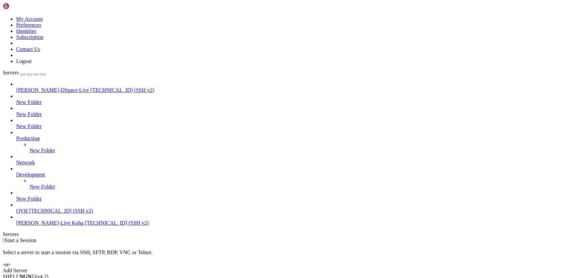 This screenshot has height=278, width=586. Describe the element at coordinates (22, 6) in the screenshot. I see `img: Shellngn` at that location.